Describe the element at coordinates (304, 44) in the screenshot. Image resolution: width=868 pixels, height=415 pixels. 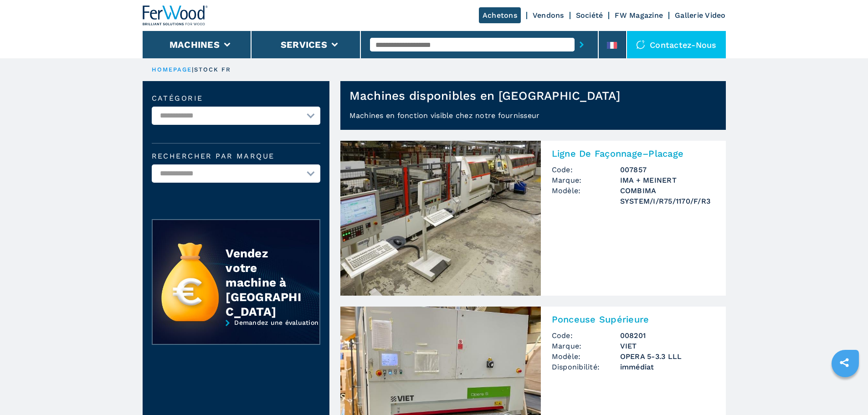
I see `button: Services` at that location.